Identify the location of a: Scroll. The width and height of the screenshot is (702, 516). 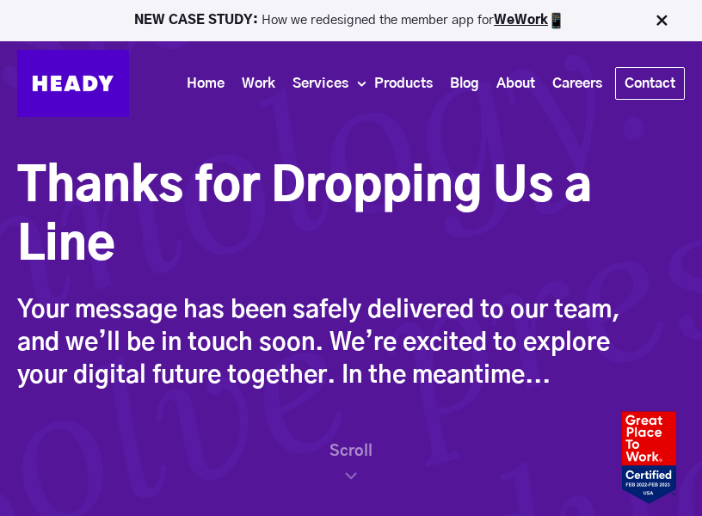
(351, 465).